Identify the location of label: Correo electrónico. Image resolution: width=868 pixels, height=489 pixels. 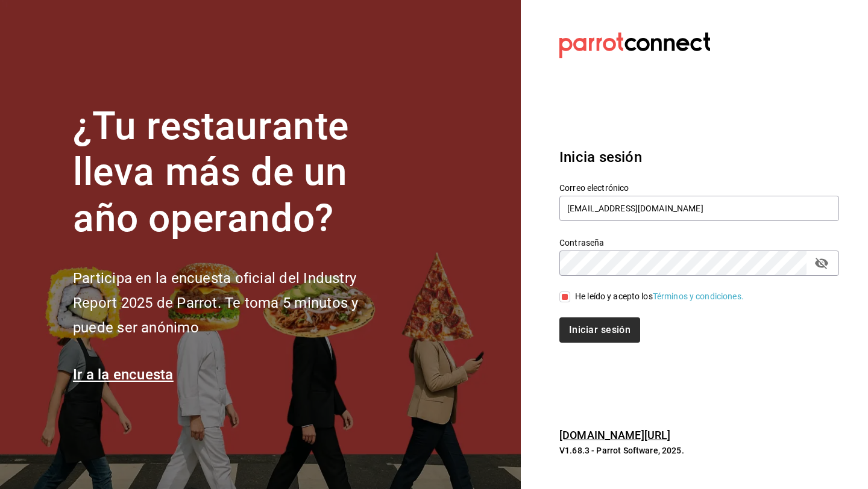
(699, 187).